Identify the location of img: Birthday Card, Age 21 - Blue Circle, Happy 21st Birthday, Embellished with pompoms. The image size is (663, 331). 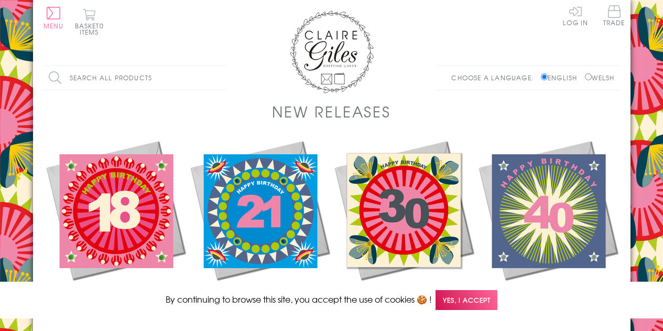
(259, 210).